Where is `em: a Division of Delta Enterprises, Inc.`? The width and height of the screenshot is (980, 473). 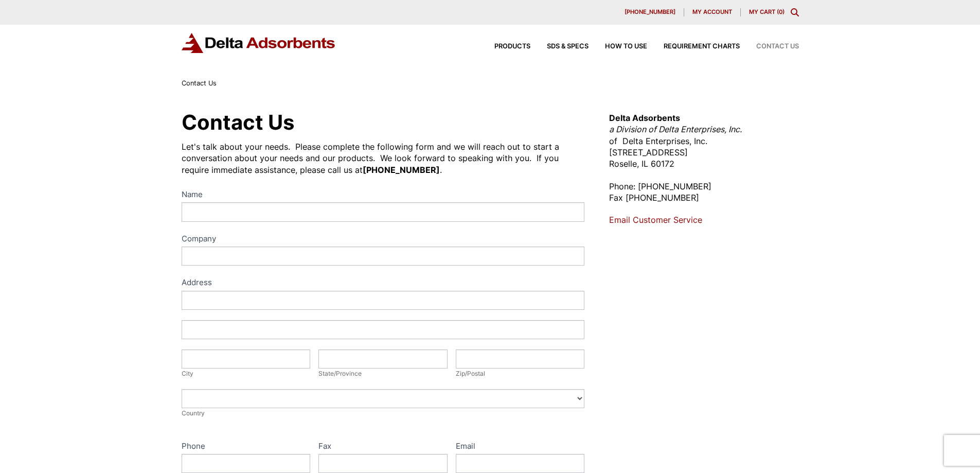 em: a Division of Delta Enterprises, Inc. is located at coordinates (675, 129).